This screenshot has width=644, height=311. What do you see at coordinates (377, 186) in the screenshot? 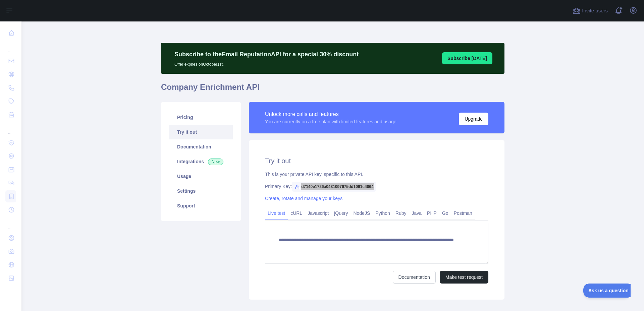
I see `div: Primary Key:` at bounding box center [377, 186].